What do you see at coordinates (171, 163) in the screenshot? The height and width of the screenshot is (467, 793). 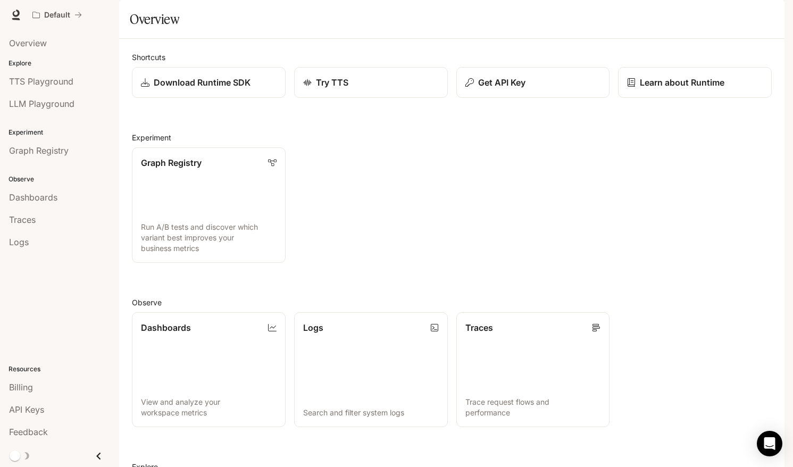 I see `p: Graph Registry` at bounding box center [171, 163].